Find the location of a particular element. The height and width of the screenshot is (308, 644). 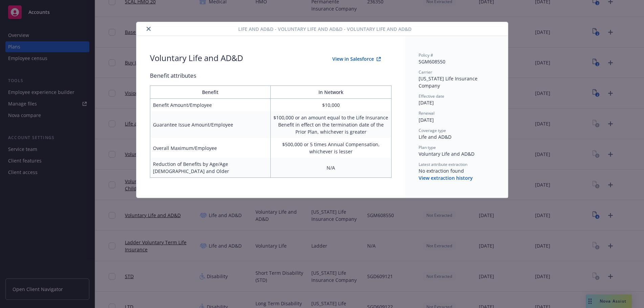

td: $10,000 is located at coordinates (331, 105).